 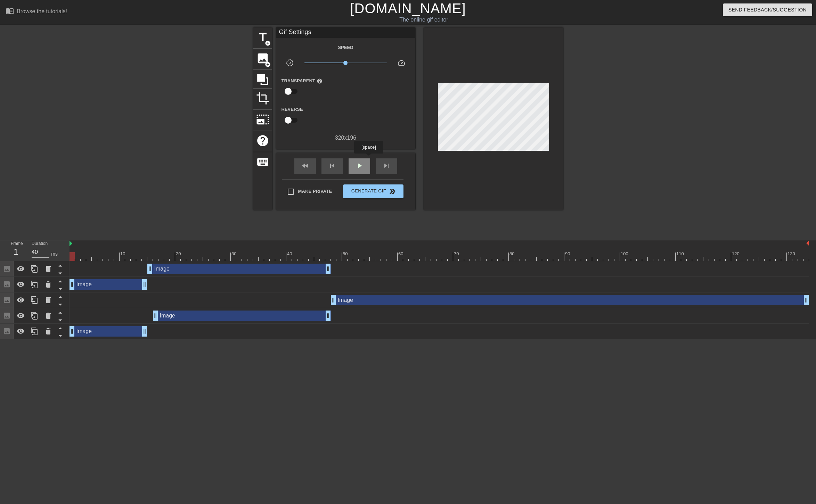 What do you see at coordinates (373, 191) in the screenshot?
I see `button: Generate Gif` at bounding box center [373, 191].